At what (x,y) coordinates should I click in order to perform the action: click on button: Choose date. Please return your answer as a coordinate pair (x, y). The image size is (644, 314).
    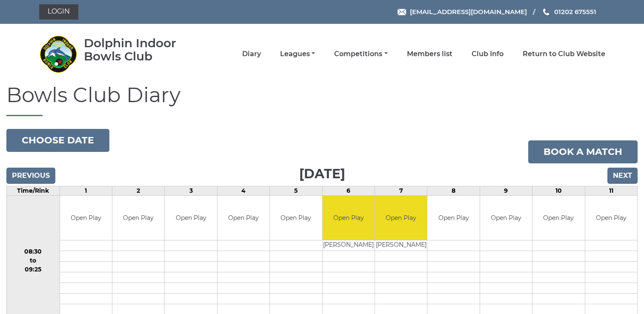
    Looking at the image, I should click on (58, 141).